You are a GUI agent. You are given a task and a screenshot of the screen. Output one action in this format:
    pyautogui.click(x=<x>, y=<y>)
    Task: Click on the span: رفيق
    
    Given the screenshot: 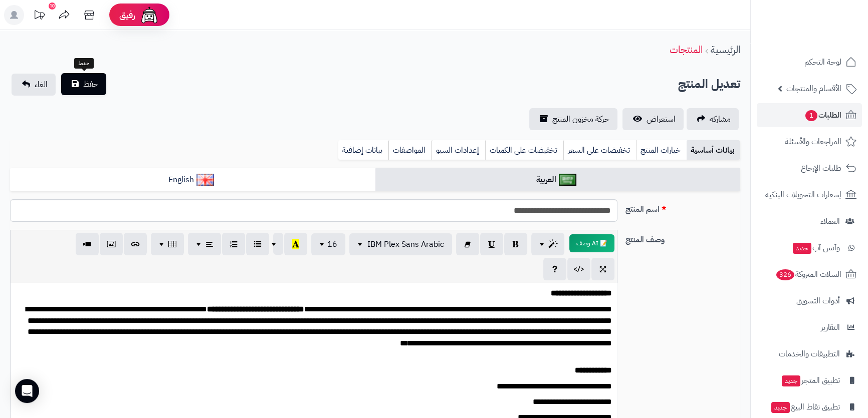 What is the action you would take?
    pyautogui.click(x=127, y=15)
    